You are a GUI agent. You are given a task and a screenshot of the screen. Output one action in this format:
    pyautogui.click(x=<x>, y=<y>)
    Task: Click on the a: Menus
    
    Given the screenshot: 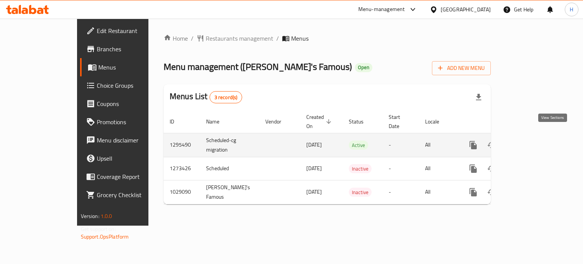 What is the action you would take?
    pyautogui.click(x=127, y=67)
    